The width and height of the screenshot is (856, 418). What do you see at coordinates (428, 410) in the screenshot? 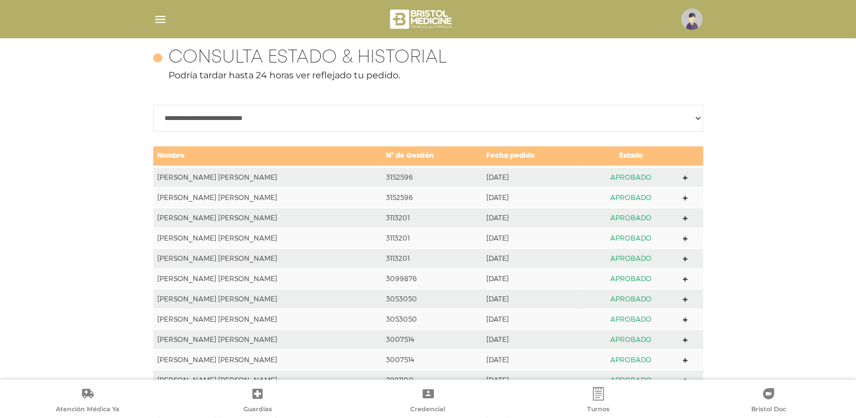
I see `span: Credencial` at bounding box center [428, 410].